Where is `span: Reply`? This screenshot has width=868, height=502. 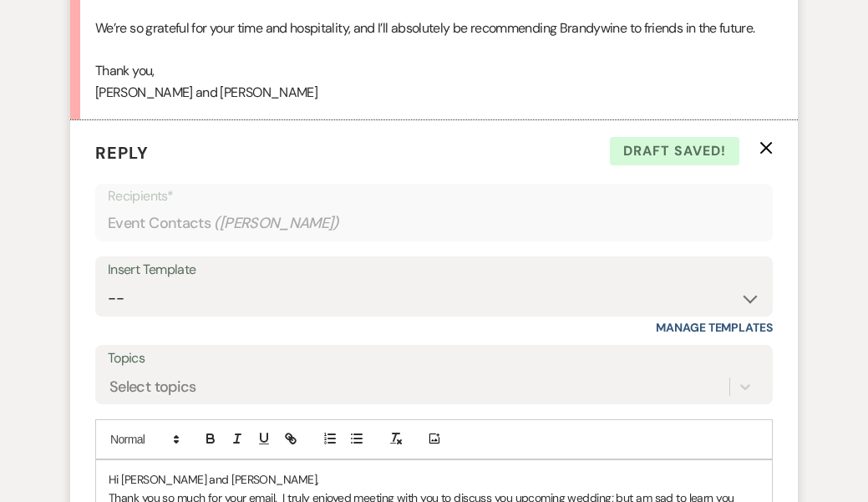
span: Reply is located at coordinates (122, 153).